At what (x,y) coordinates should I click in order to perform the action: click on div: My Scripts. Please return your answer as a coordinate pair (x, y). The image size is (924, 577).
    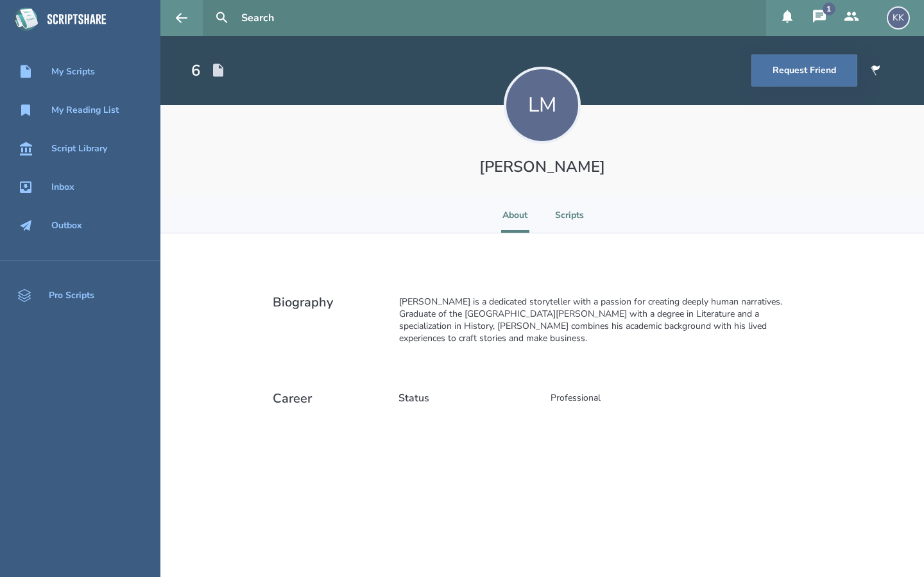
    Looking at the image, I should click on (74, 72).